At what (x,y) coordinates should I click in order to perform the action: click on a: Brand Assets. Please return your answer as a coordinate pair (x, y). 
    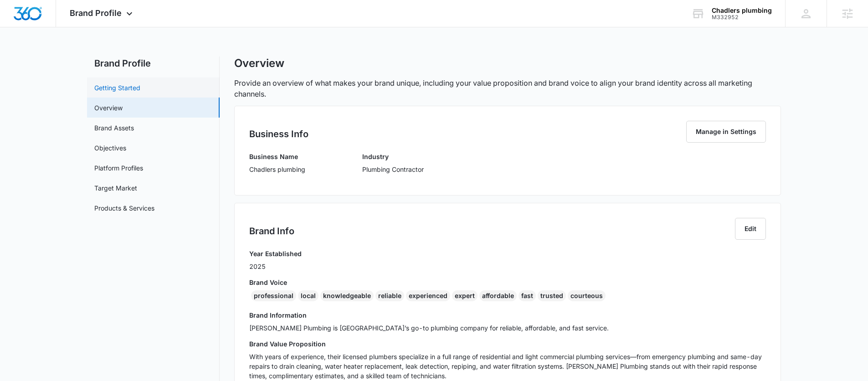
    Looking at the image, I should click on (114, 128).